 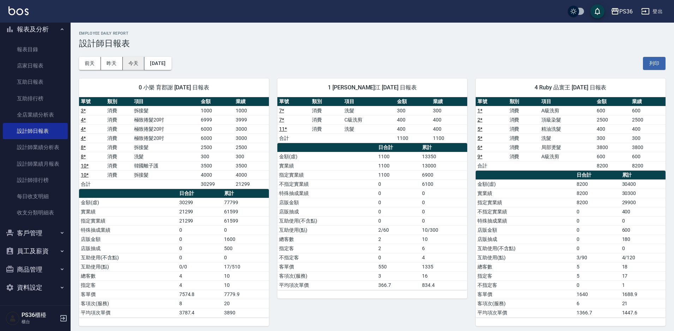 I want to click on td: 客項次(服務), so click(x=327, y=276).